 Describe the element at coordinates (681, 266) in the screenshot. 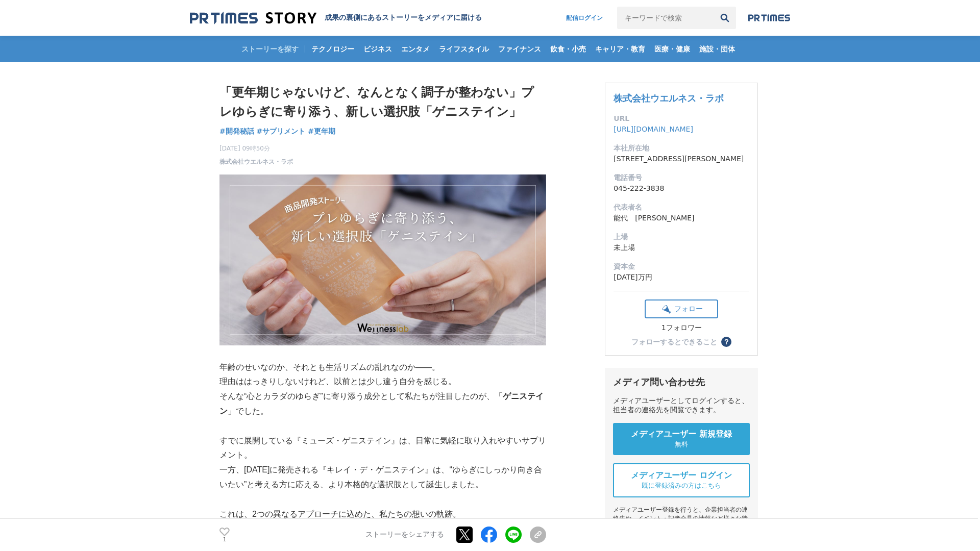

I see `dt: 資本金` at that location.